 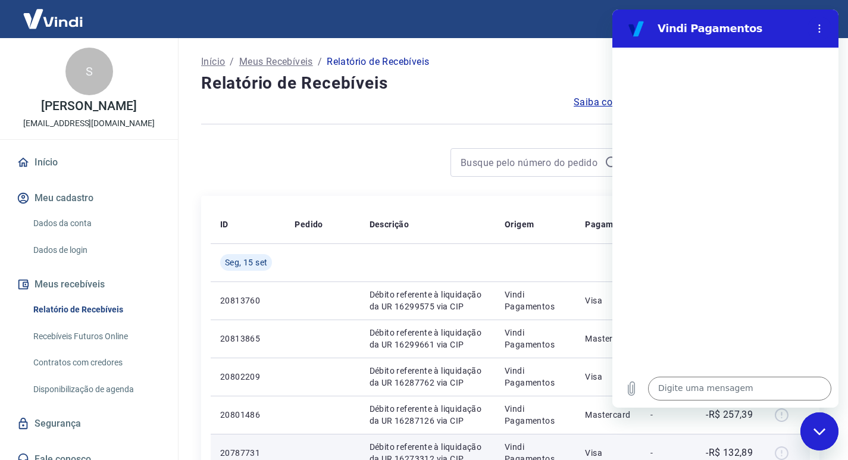 I want to click on button: Meu cadastro, so click(x=89, y=198).